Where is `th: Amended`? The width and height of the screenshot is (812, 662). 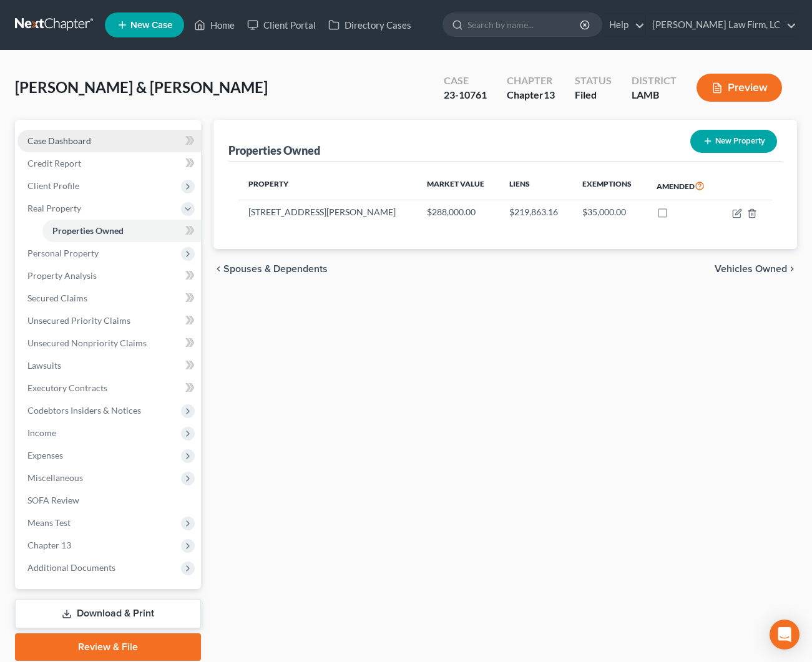
th: Amended is located at coordinates (683, 186).